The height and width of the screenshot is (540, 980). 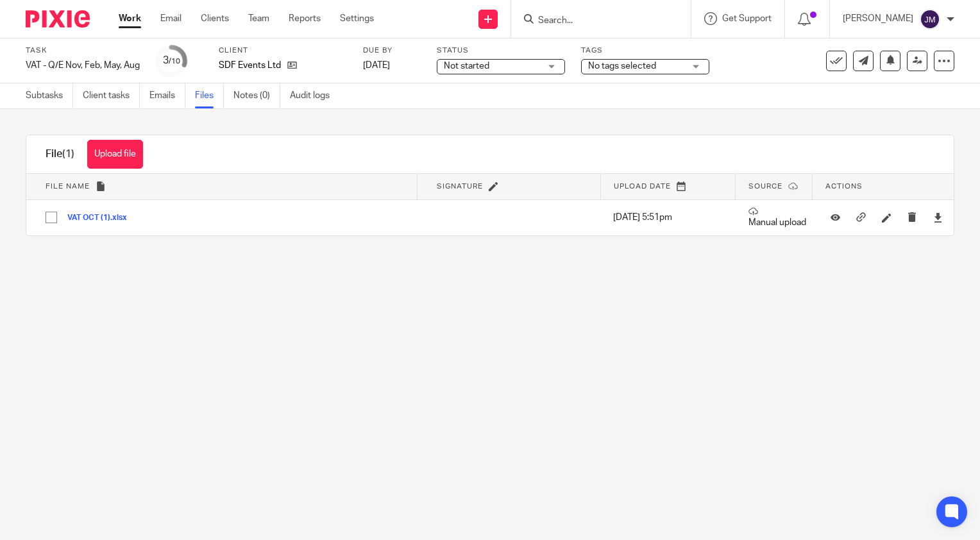 What do you see at coordinates (50, 95) in the screenshot?
I see `a: Subtasks` at bounding box center [50, 95].